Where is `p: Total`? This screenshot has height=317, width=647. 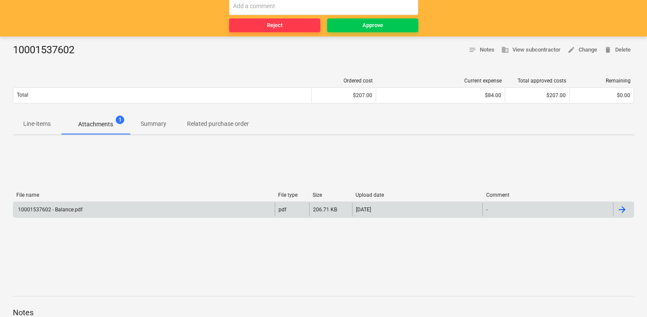 p: Total is located at coordinates (22, 95).